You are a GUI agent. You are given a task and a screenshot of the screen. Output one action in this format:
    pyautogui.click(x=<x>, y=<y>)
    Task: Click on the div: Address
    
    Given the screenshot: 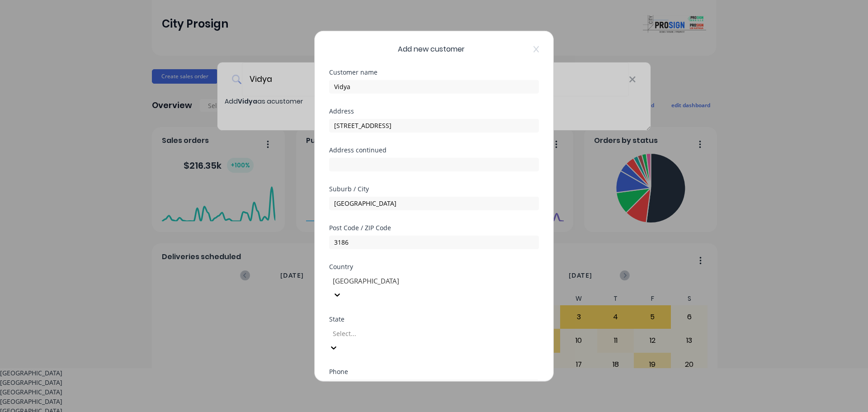 What is the action you would take?
    pyautogui.click(x=434, y=111)
    